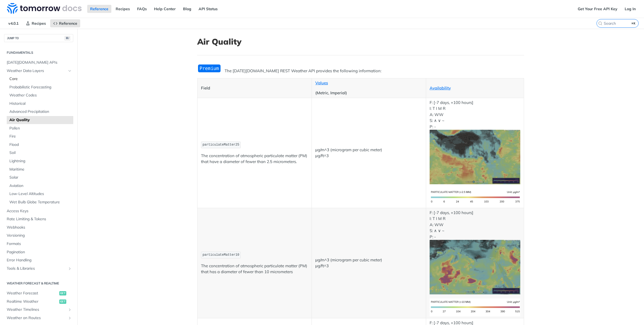  What do you see at coordinates (14, 23) in the screenshot?
I see `span: v4.0.1` at bounding box center [14, 23].